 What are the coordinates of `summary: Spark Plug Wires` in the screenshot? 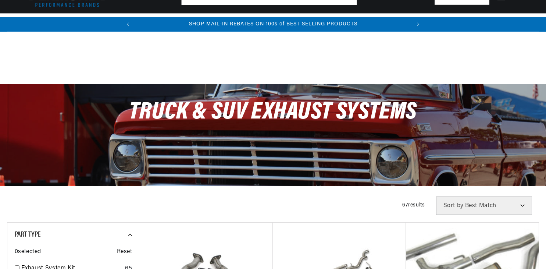 It's located at (361, 22).